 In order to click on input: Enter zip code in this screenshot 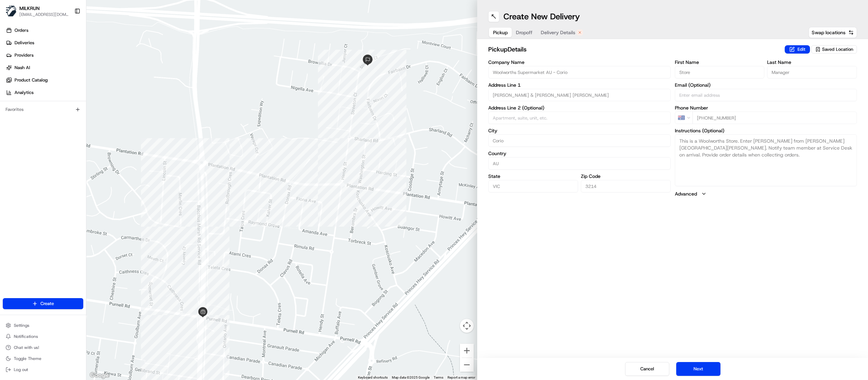, I will do `click(626, 186)`.